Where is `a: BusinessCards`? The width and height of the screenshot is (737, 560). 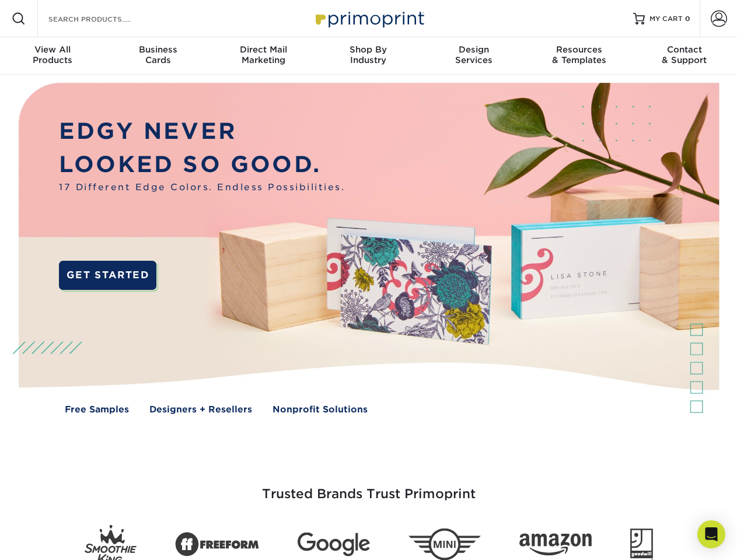 a: BusinessCards is located at coordinates (157, 56).